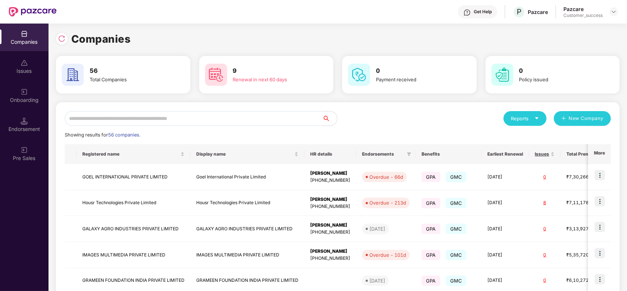 The image size is (627, 291). Describe the element at coordinates (585, 154) in the screenshot. I see `th: Total Premium` at that location.